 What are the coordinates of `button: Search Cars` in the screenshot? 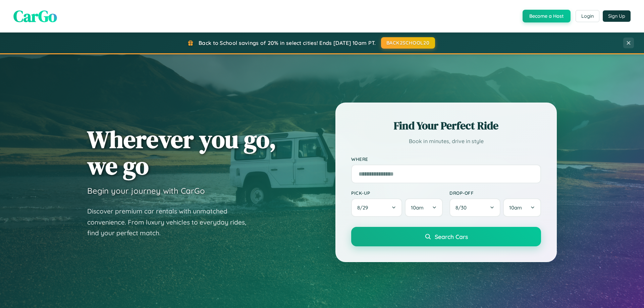 It's located at (446, 237).